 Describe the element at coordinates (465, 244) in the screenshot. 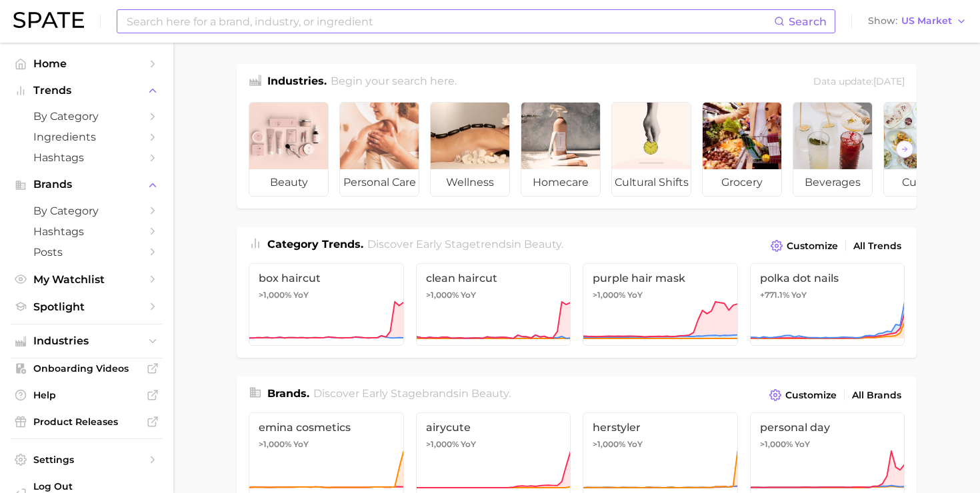

I see `span: Discover Early Stage trends in .` at that location.